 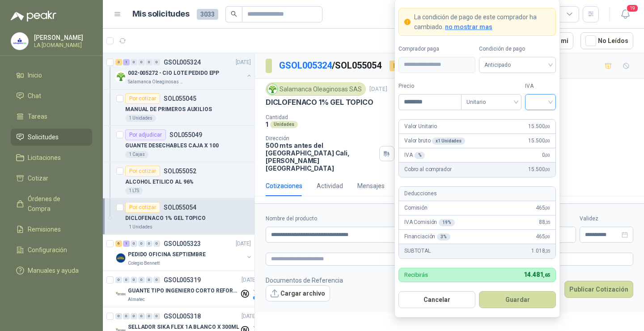 I want to click on div: 1 Cajas, so click(x=136, y=154).